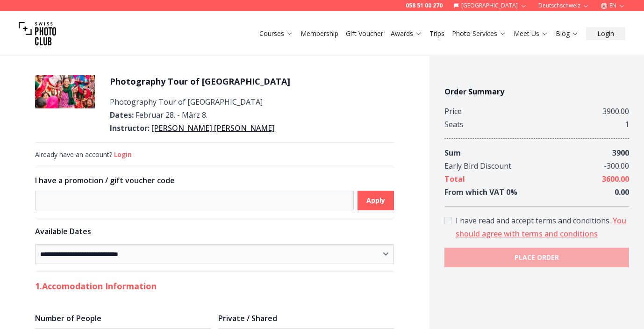 The height and width of the screenshot is (329, 644). What do you see at coordinates (320, 34) in the screenshot?
I see `button: Membership` at bounding box center [320, 34].